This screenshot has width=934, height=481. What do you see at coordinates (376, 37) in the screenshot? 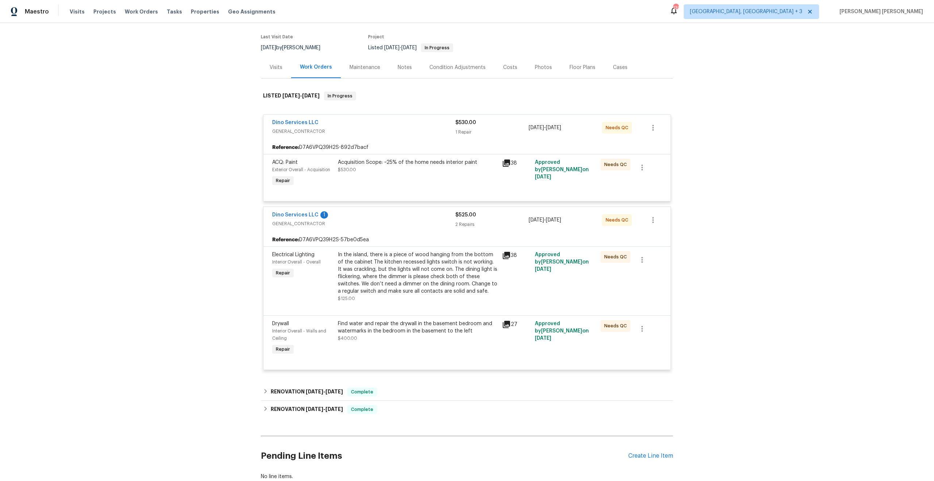
I see `span: Project` at bounding box center [376, 37].